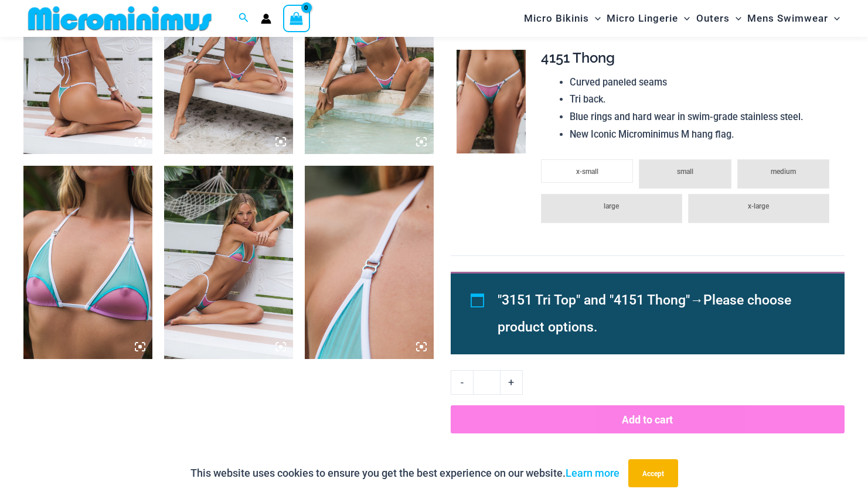  Describe the element at coordinates (682, 18) in the screenshot. I see `nav: Site Navigation` at that location.